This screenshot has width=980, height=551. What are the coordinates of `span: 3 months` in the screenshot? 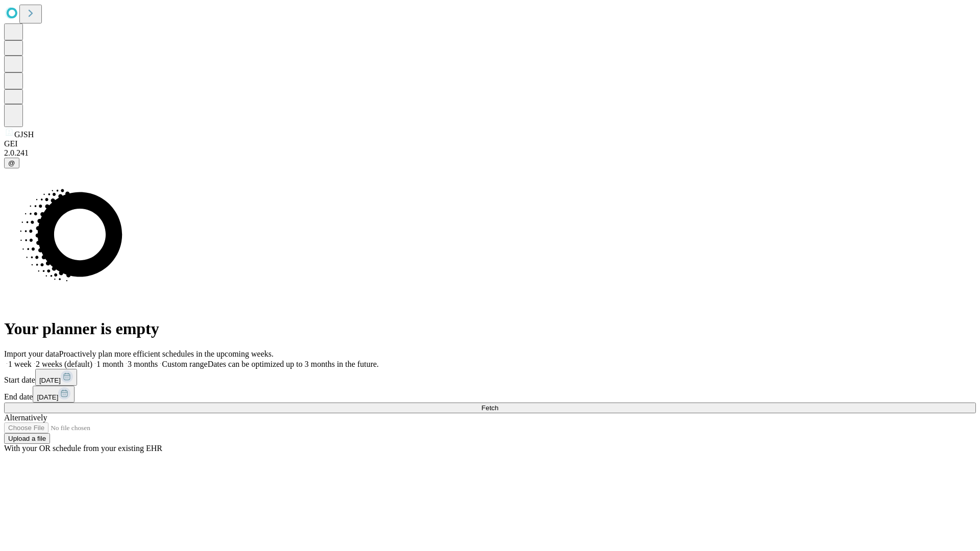 It's located at (142, 364).